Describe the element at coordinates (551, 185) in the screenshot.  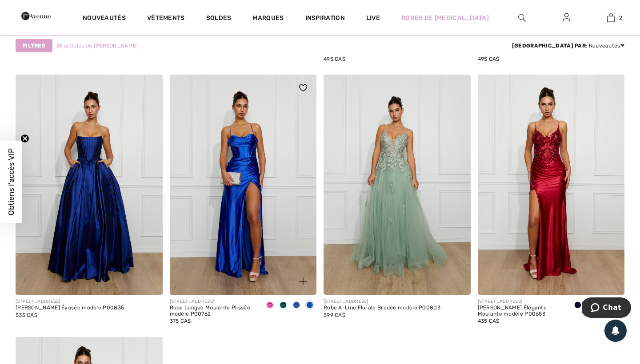
I see `img: Robe Longue Élégante Moulante modèle P00653. Marine` at that location.